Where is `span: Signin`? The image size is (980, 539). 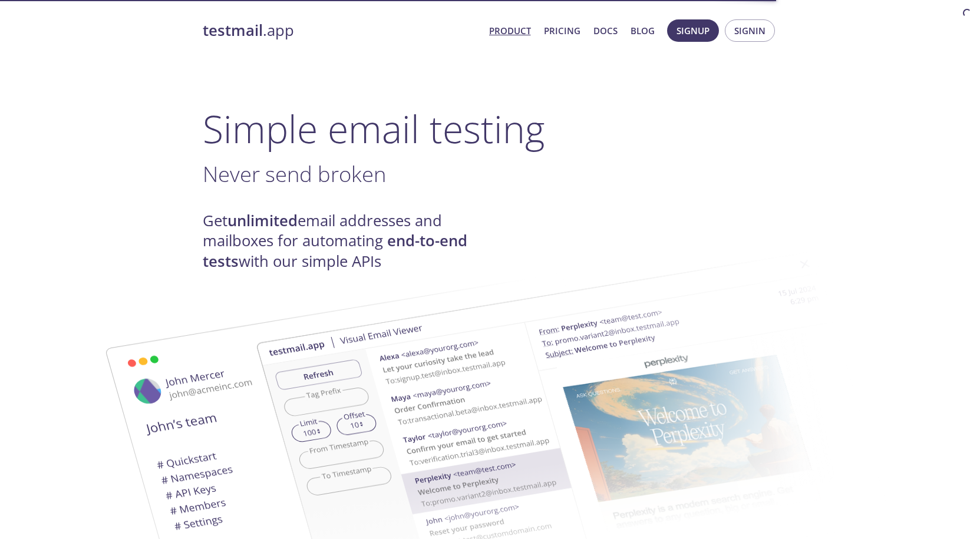
span: Signin is located at coordinates (749, 31).